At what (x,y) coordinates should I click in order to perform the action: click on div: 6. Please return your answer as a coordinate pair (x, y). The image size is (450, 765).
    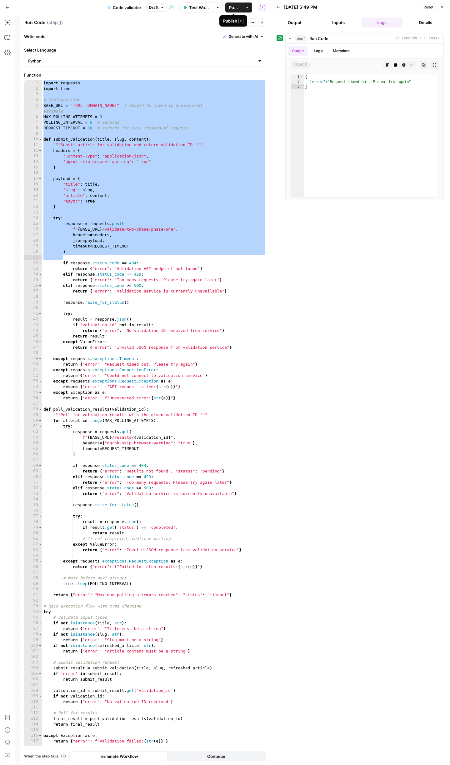
    Looking at the image, I should click on (33, 117).